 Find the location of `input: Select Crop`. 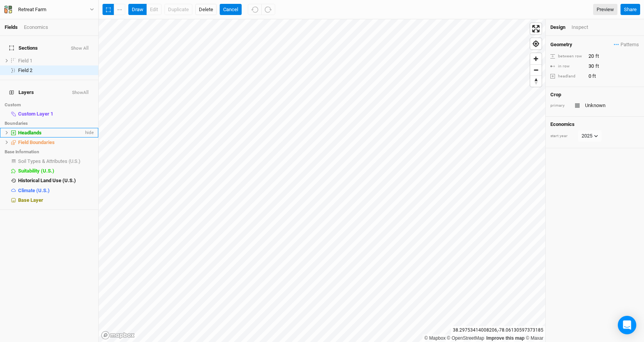

input: Select Crop is located at coordinates (611, 106).